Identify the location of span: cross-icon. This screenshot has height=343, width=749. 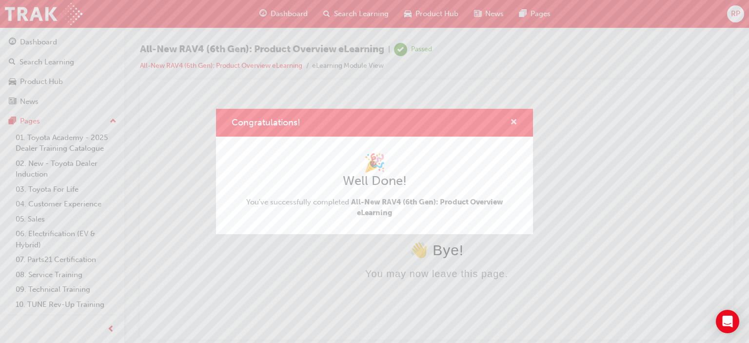
(514, 123).